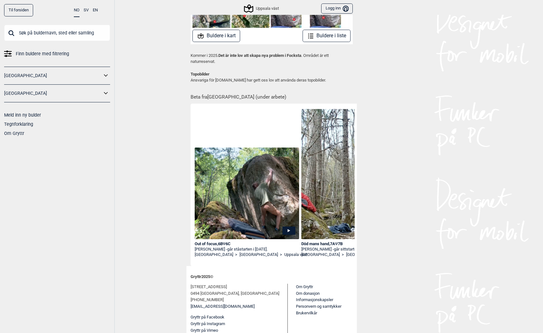 This screenshot has height=333, width=543. I want to click on a: Meld inn ny bulder, so click(22, 115).